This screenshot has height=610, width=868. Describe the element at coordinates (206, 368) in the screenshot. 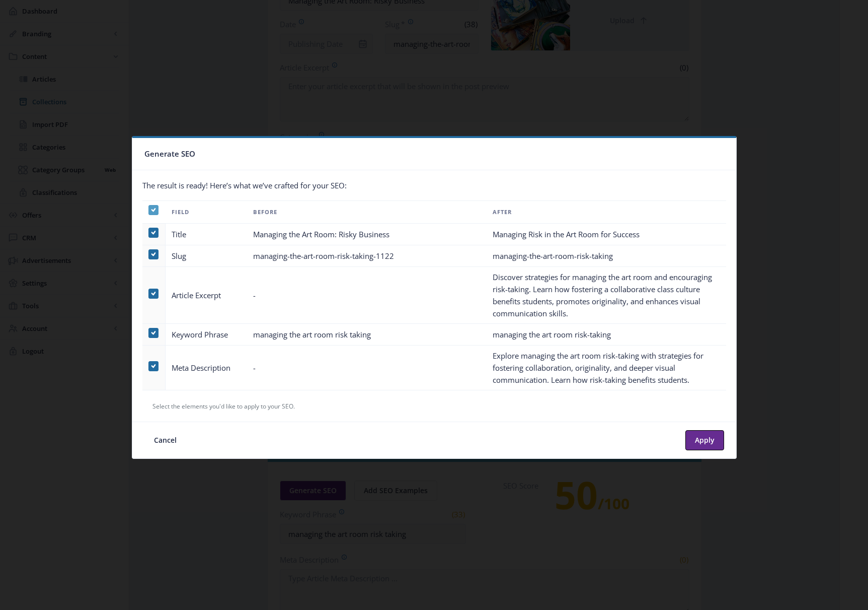

I see `td: Meta Description` at that location.